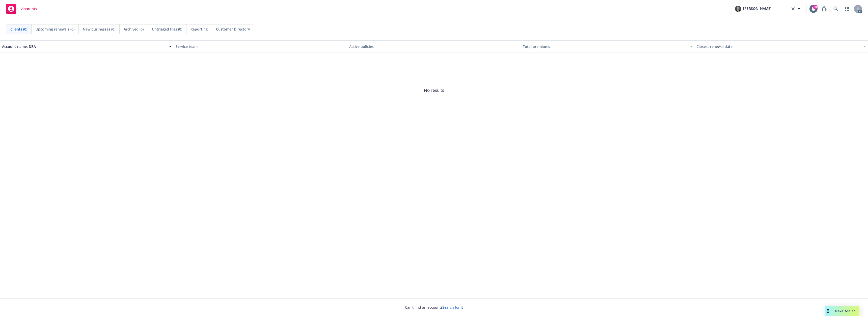 Image resolution: width=868 pixels, height=316 pixels. I want to click on span: Customer Directory, so click(233, 29).